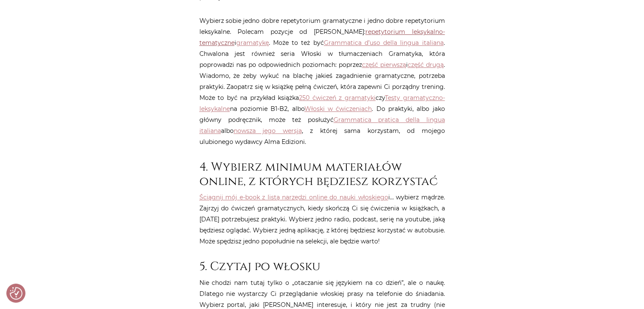 Image resolution: width=644 pixels, height=309 pixels. Describe the element at coordinates (322, 267) in the screenshot. I see `h2: 5. Czytaj po włosku` at that location.